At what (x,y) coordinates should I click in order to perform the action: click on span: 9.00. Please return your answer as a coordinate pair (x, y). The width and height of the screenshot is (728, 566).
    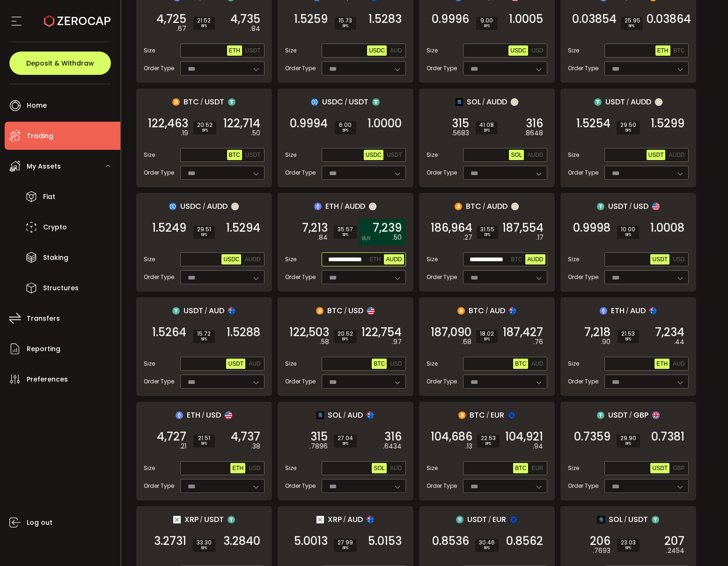
    Looking at the image, I should click on (487, 20).